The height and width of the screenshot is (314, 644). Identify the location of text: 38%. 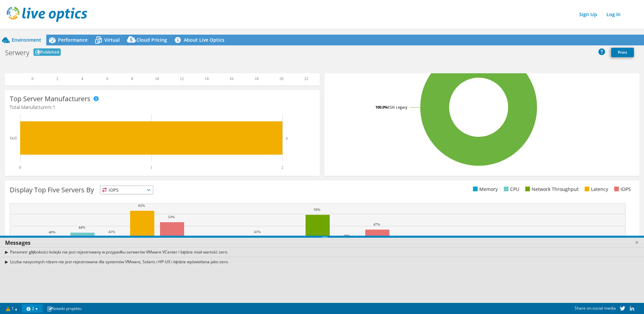
(347, 235).